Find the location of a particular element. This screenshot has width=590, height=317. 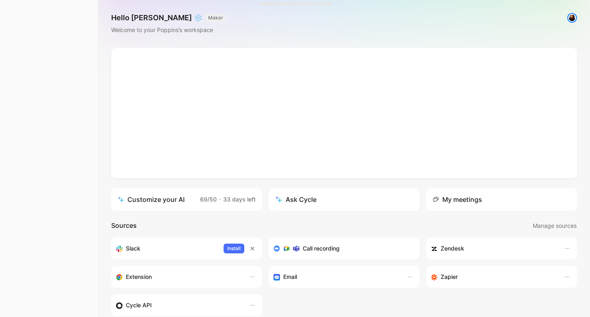

span: 33 days left is located at coordinates (239, 199).